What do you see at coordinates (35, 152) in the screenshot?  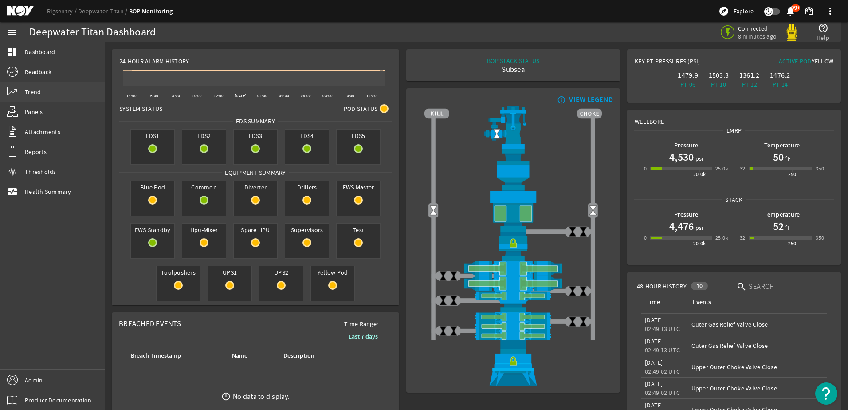 I see `span: Reports` at bounding box center [35, 152].